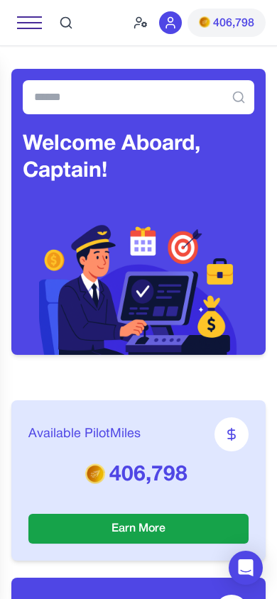 The image size is (277, 599). I want to click on img: Header decoration, so click(138, 284).